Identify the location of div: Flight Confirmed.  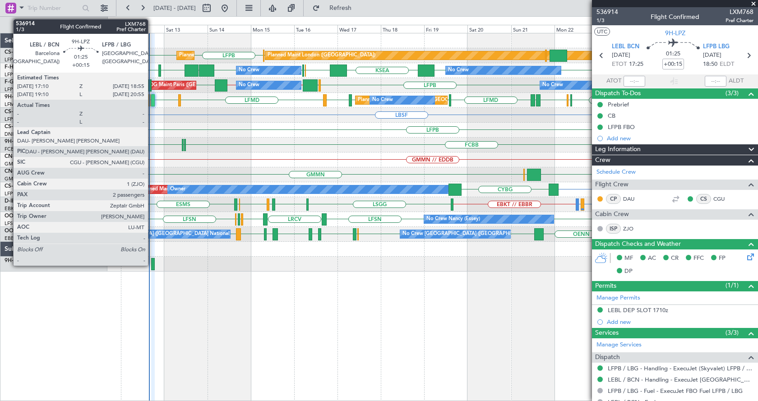
(675, 17).